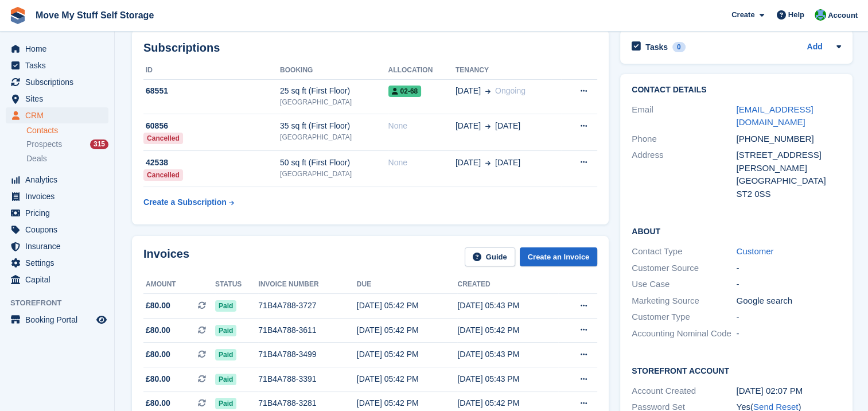 This screenshot has height=411, width=868. What do you see at coordinates (60, 66) in the screenshot?
I see `span: Tasks` at bounding box center [60, 66].